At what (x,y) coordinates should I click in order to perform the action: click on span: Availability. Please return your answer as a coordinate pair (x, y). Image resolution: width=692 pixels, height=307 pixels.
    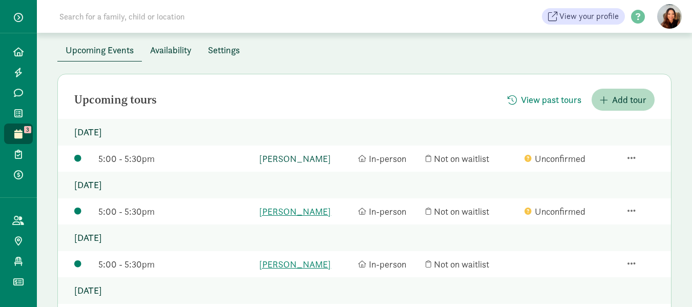
    Looking at the image, I should click on (171, 50).